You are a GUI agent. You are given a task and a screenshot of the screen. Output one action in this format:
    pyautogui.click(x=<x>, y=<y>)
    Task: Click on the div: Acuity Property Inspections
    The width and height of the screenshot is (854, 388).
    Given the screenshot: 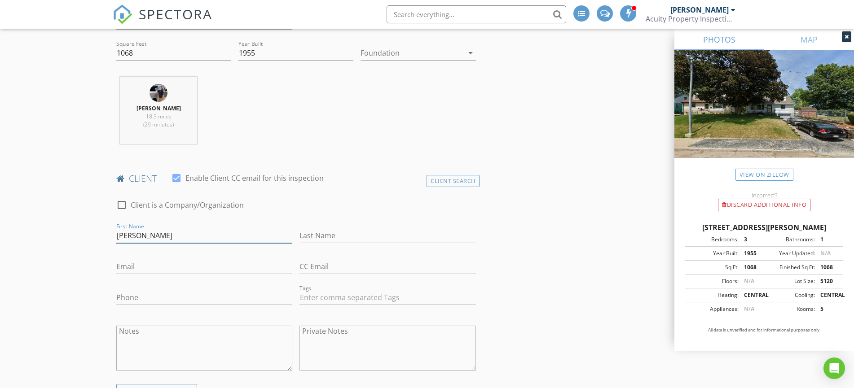 What is the action you would take?
    pyautogui.click(x=690, y=19)
    